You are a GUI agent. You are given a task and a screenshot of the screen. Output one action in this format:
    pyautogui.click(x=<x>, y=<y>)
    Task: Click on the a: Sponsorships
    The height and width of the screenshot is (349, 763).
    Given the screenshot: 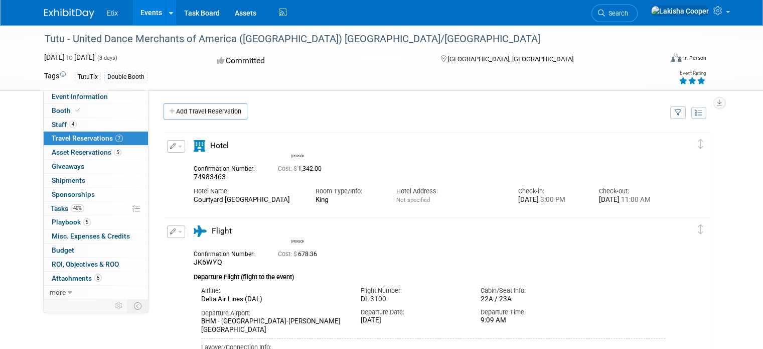 What is the action you would take?
    pyautogui.click(x=96, y=194)
    